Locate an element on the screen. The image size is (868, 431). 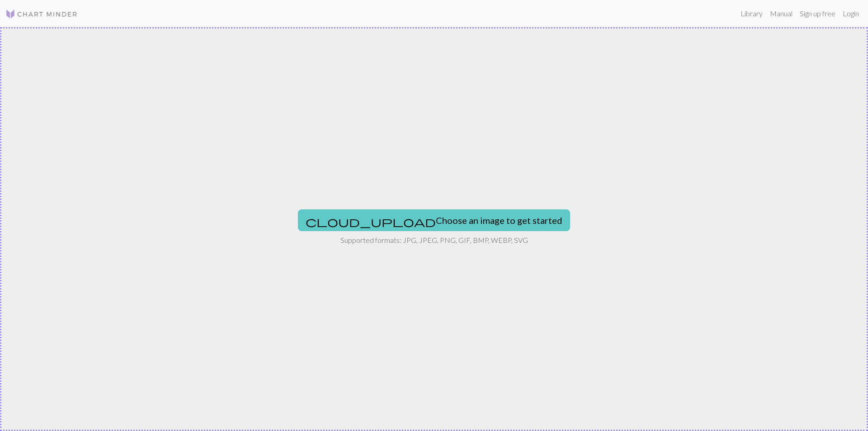
a: Sign up free is located at coordinates (817, 14).